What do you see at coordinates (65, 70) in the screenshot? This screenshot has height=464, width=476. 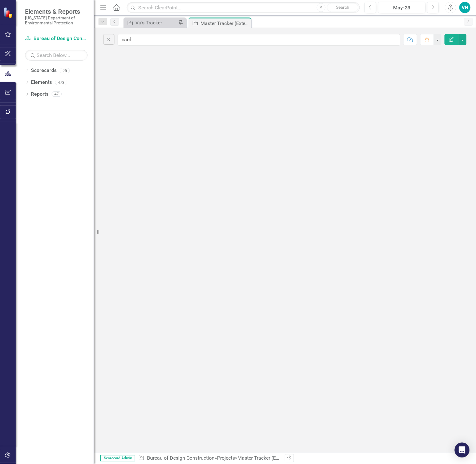 I see `div: 95` at bounding box center [65, 70].